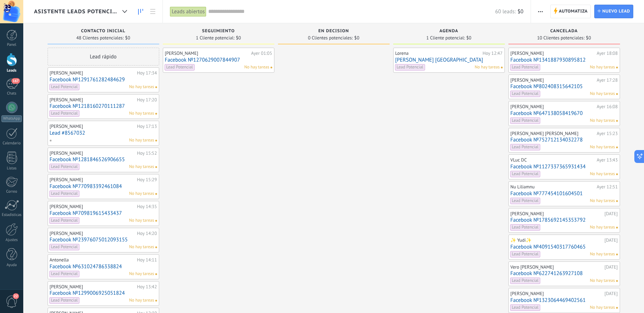 The width and height of the screenshot is (644, 313). I want to click on a: Facebook №1341887930895812, so click(564, 60).